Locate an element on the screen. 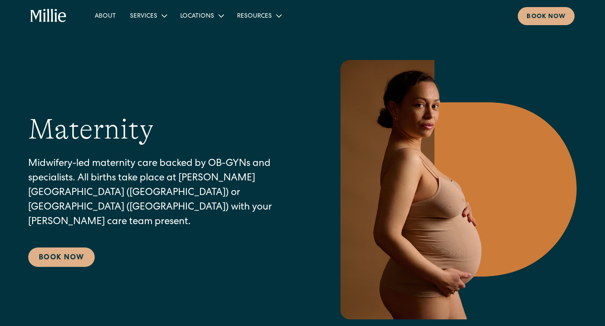  div: Book now is located at coordinates (546, 17).